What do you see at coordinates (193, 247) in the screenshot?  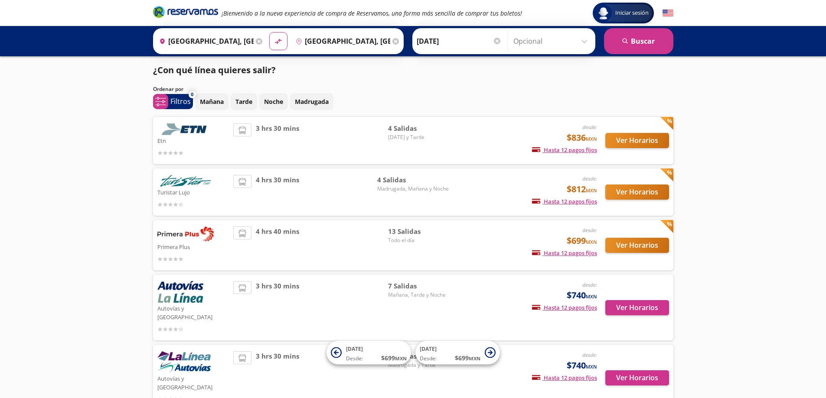 I see `p: Primera Plus` at bounding box center [193, 247].